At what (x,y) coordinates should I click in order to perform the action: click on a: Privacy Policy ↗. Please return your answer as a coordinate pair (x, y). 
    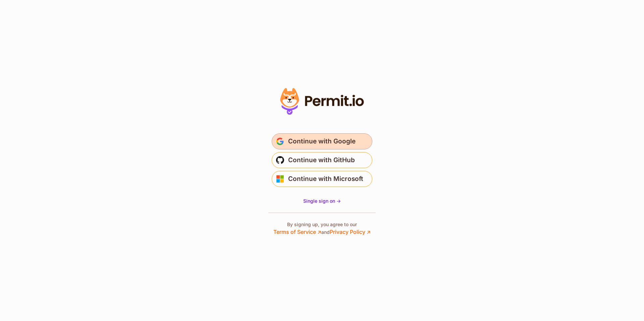
    Looking at the image, I should click on (350, 232).